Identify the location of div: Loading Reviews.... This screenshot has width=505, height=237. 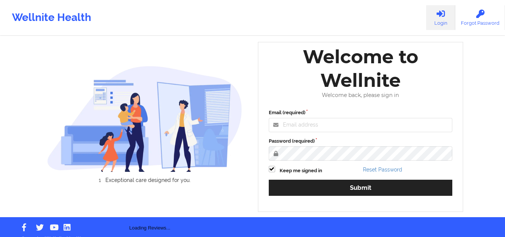
(150, 214).